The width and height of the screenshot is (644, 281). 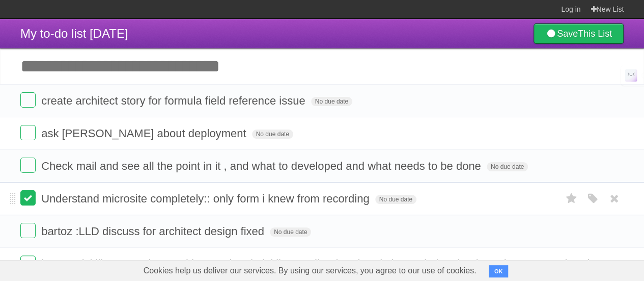 What do you see at coordinates (262, 166) in the screenshot?
I see `span: Check mail and see all the point in it , and what to developed and what needs to be done` at bounding box center [262, 166].